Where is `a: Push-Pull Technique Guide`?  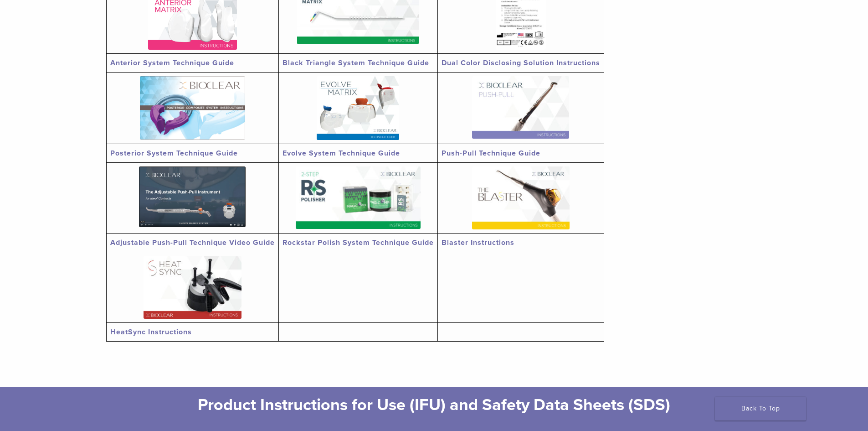 a: Push-Pull Technique Guide is located at coordinates (491, 153).